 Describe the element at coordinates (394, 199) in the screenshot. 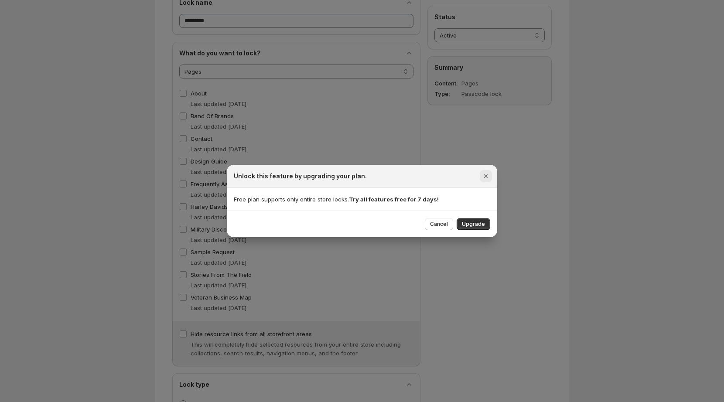

I see `strong: Try all features free for 7 days!` at that location.